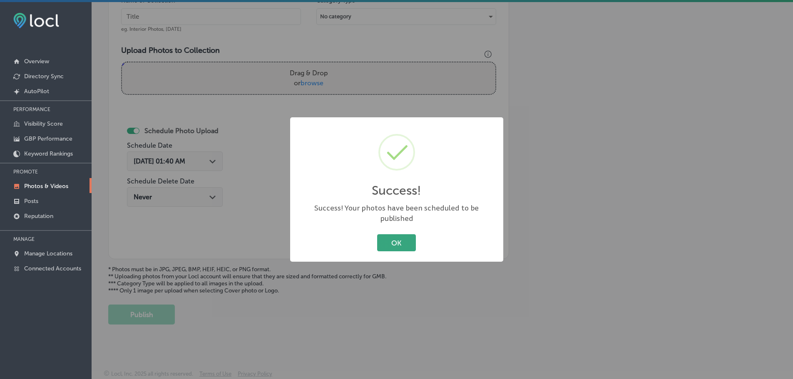 The image size is (793, 379). What do you see at coordinates (37, 91) in the screenshot?
I see `p: AutoPilot` at bounding box center [37, 91].